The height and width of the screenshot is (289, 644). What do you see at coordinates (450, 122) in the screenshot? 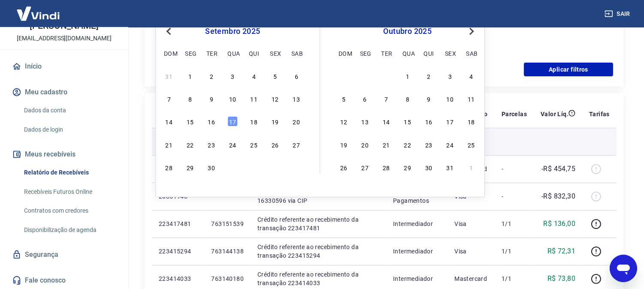
I see `div: Choose sexta-feira, 17 de outubro de 2025` at bounding box center [450, 122].